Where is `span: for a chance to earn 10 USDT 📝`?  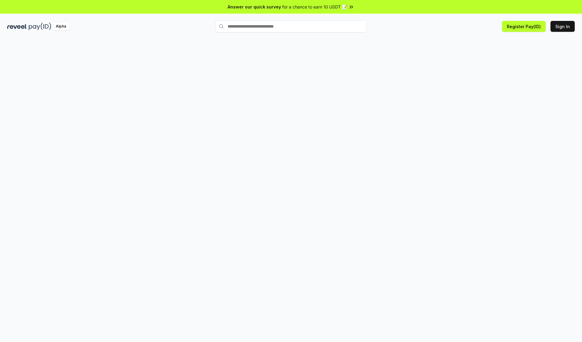
span: for a chance to earn 10 USDT 📝 is located at coordinates (315, 7).